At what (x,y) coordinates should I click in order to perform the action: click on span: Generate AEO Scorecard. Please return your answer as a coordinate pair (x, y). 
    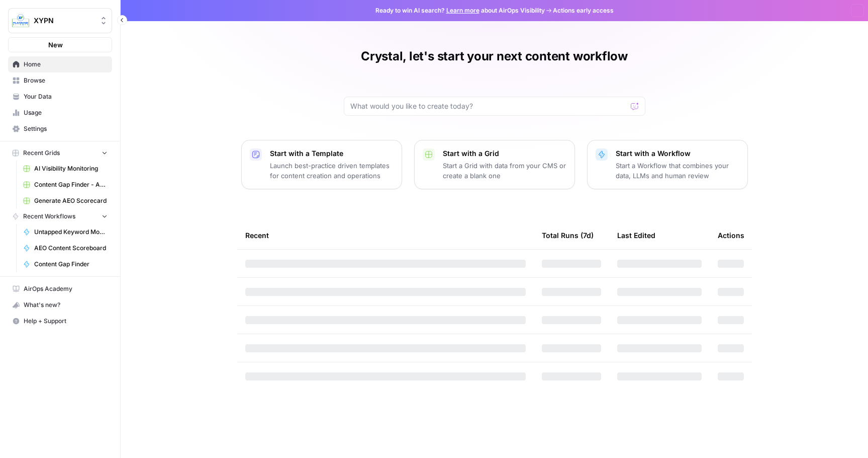
    Looking at the image, I should click on (71, 200).